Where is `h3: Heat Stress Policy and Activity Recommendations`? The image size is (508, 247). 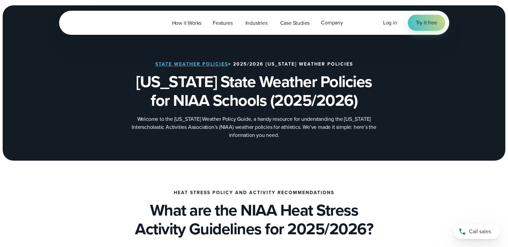 h3: Heat Stress Policy and Activity Recommendations is located at coordinates (254, 192).